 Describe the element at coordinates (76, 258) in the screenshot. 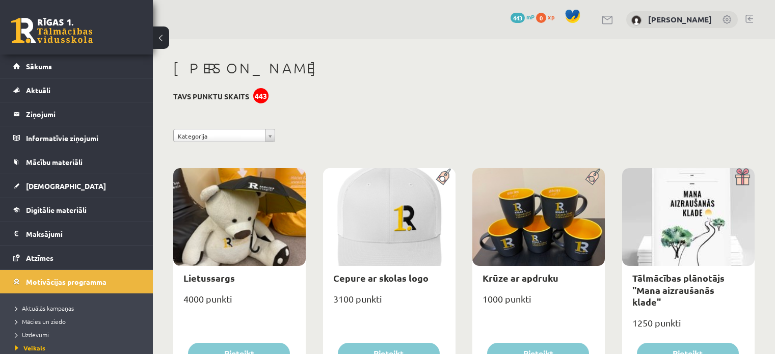

I see `a: Atzīmes` at that location.